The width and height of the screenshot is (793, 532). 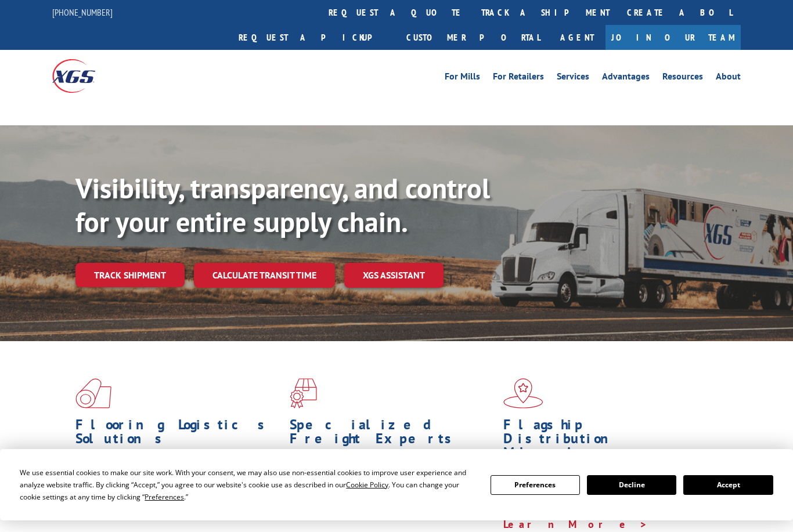 I want to click on a: Learn More >, so click(x=575, y=524).